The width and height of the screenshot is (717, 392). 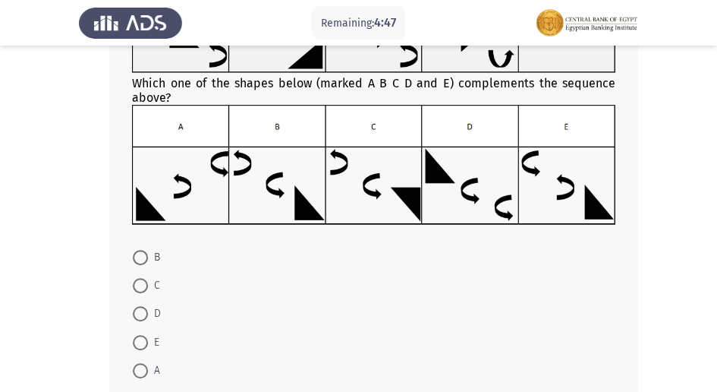 I want to click on img: Assess Talent Management logo, so click(x=131, y=23).